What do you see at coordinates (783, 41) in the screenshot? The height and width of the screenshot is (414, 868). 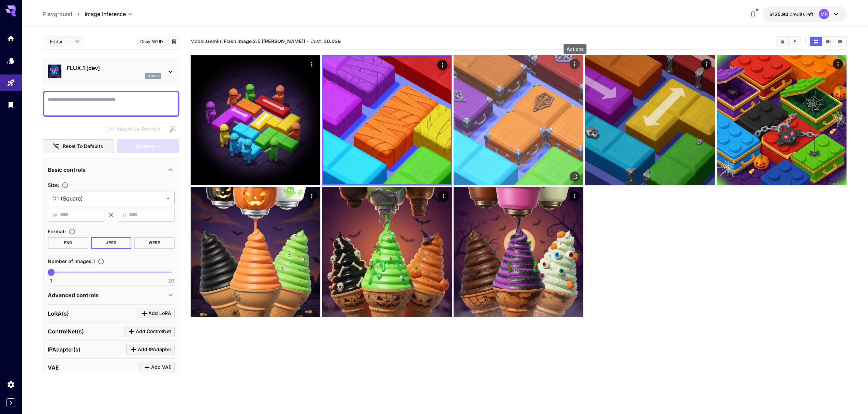 I see `button: Clear All` at bounding box center [783, 41].